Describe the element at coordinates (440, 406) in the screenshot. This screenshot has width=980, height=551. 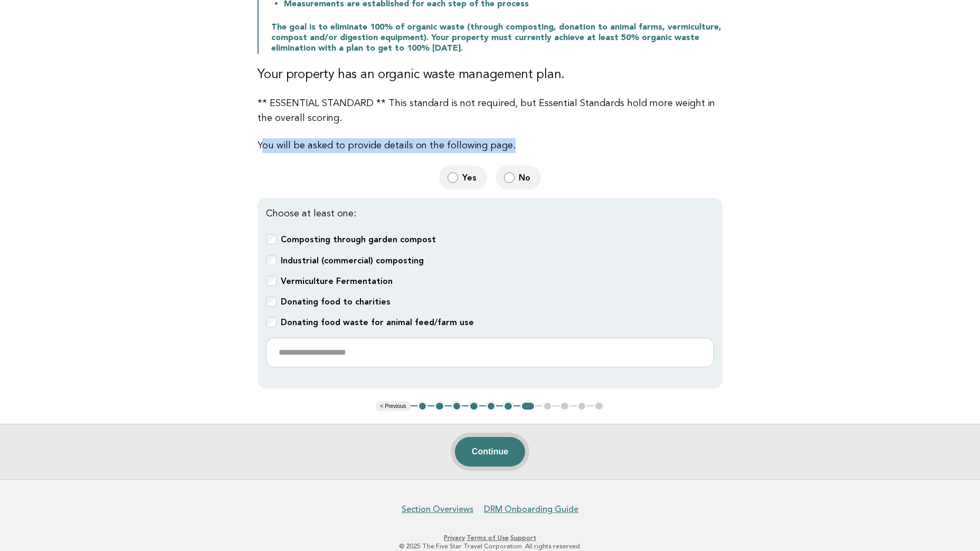
I see `button: 2` at that location.